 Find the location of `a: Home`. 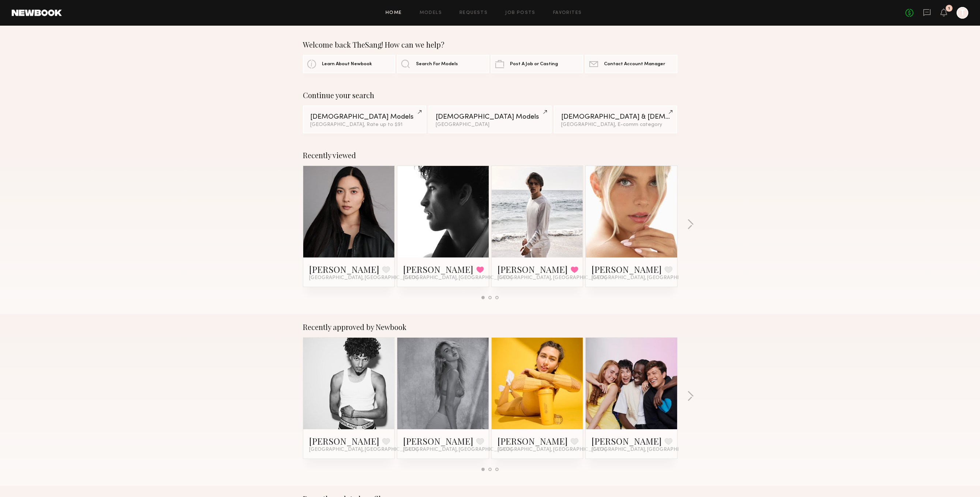

a: Home is located at coordinates (394, 13).